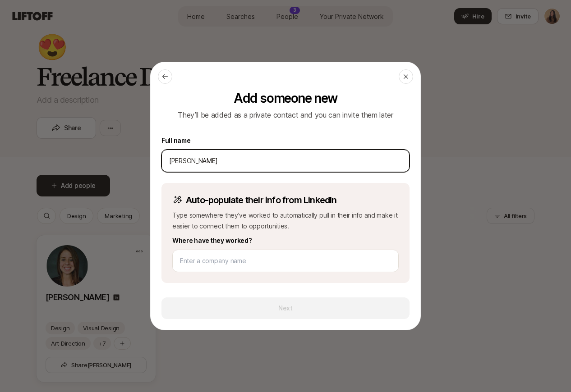  What do you see at coordinates (286, 161) in the screenshot?
I see `input: e.g. Reed Hastings` at bounding box center [286, 161].